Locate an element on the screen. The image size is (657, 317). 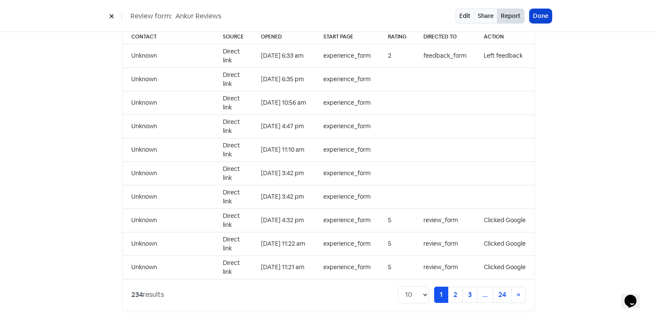
strong: 234 is located at coordinates (137, 295).